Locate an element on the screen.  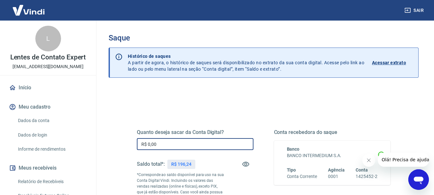
span: Tipo is located at coordinates (291, 170).